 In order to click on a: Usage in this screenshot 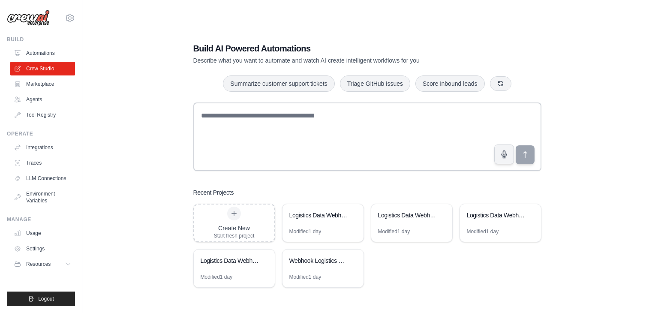, I will do `click(42, 233)`.